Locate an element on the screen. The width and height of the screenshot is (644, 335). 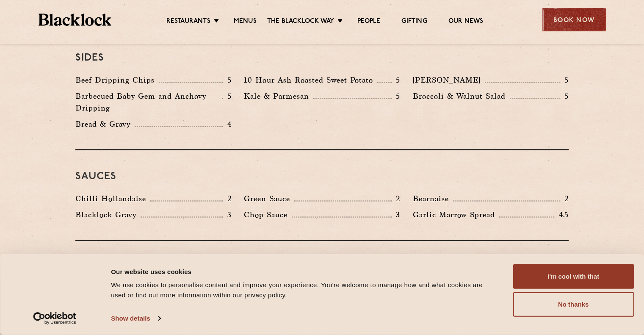
a: Restaurants is located at coordinates (189, 22).